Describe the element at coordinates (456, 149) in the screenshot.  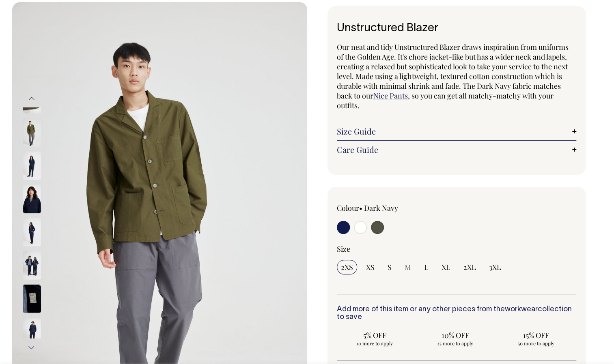
I see `a: Care Guide` at that location.